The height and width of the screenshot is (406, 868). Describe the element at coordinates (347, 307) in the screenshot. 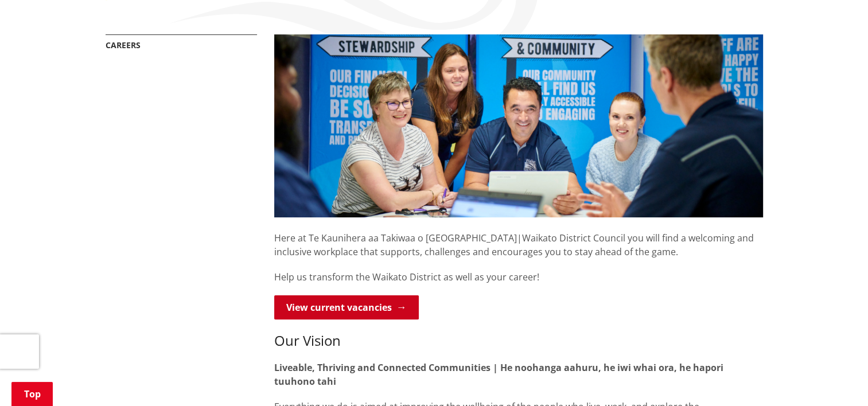

I see `a: View current vacancies` at that location.